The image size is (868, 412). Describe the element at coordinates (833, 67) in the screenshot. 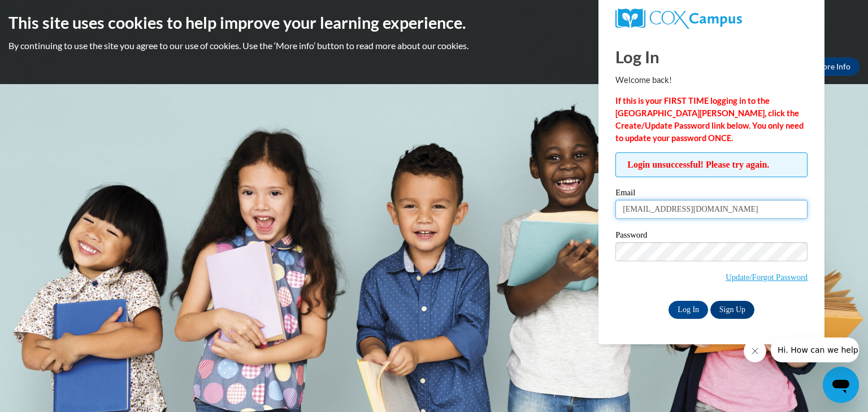

I see `a: More Info` at that location.